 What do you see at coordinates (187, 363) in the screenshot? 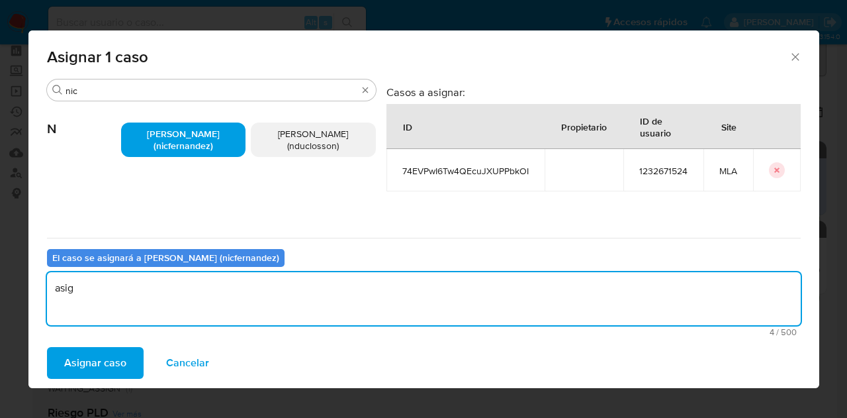
I see `button: Cancelar` at bounding box center [187, 363].